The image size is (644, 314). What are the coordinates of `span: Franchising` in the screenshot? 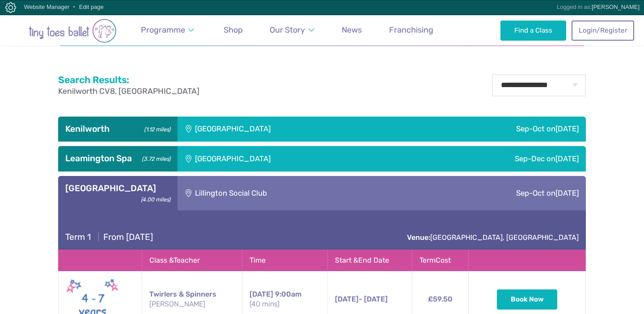 It's located at (411, 30).